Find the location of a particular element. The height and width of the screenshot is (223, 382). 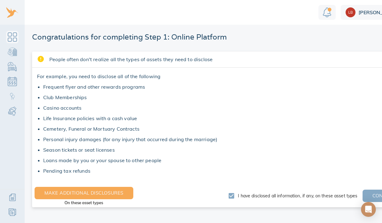

span: I have disclosed all information, if any, on these asset types is located at coordinates (298, 196).